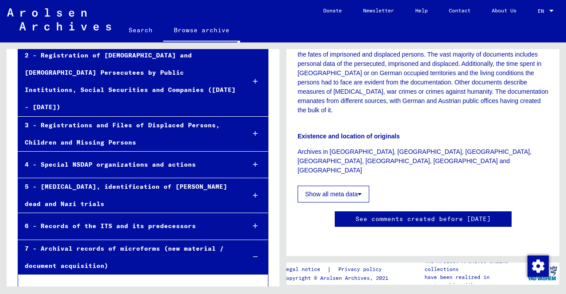  What do you see at coordinates (538, 266) in the screenshot?
I see `div: Change consent` at bounding box center [538, 266].